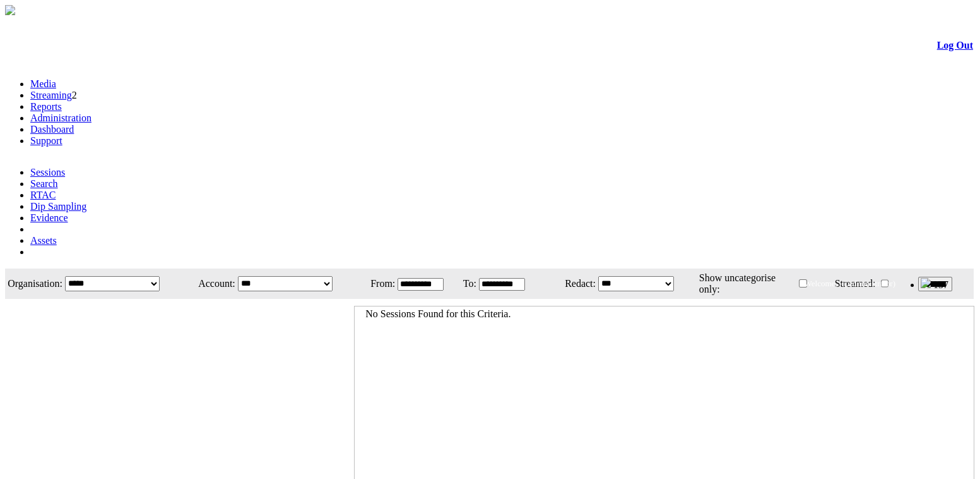 This screenshot has width=980, height=479. I want to click on a: RTAC, so click(43, 194).